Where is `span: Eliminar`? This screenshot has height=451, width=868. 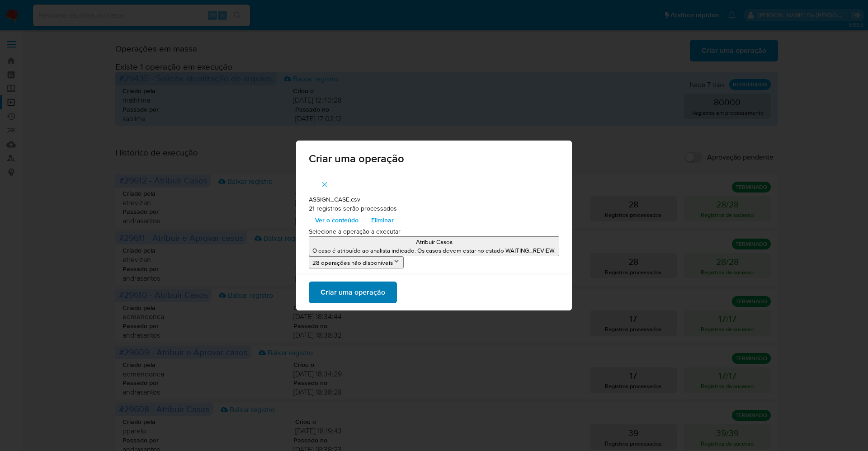 span: Eliminar is located at coordinates (382, 220).